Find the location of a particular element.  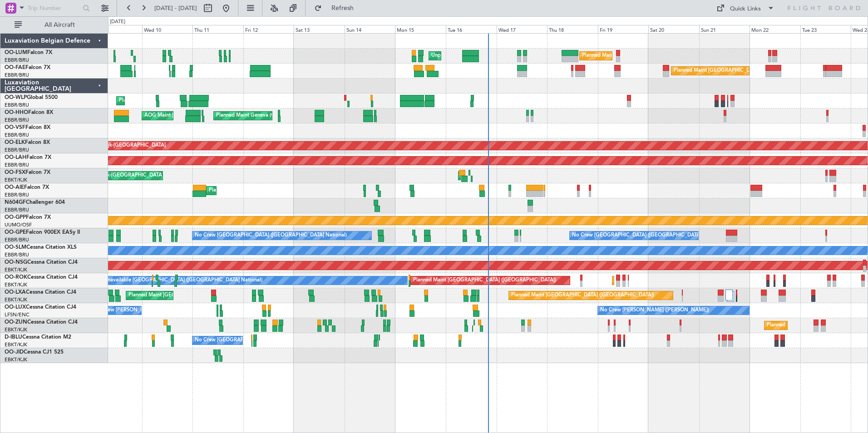

div: Fri 19 is located at coordinates (624, 29).